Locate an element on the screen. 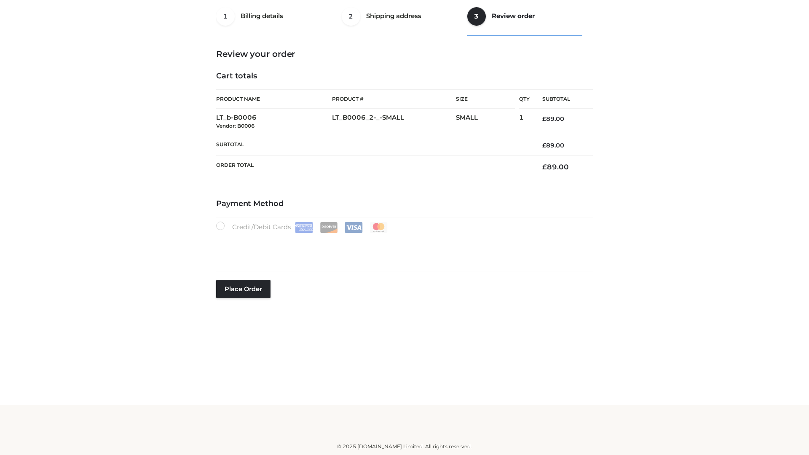 Image resolution: width=809 pixels, height=455 pixels. td: LT_B0006_2-_-SMALL is located at coordinates (394, 122).